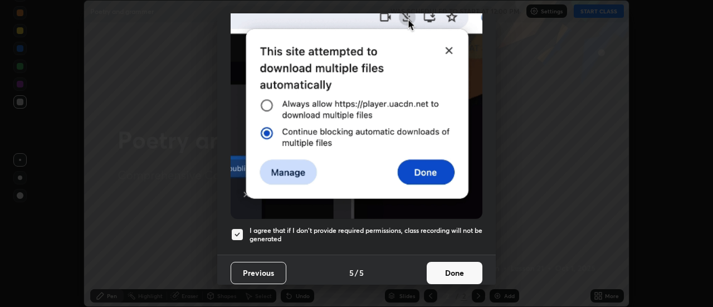  What do you see at coordinates (366, 234) in the screenshot?
I see `h5: I agree that if I don't provide required permissions, class recording will not be generated` at bounding box center [366, 234].